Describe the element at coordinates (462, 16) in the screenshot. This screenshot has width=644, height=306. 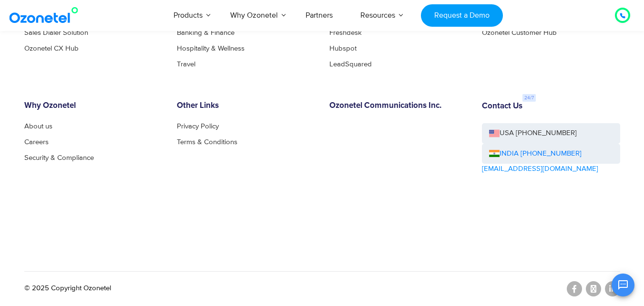
I see `a: Request a Demo` at that location.